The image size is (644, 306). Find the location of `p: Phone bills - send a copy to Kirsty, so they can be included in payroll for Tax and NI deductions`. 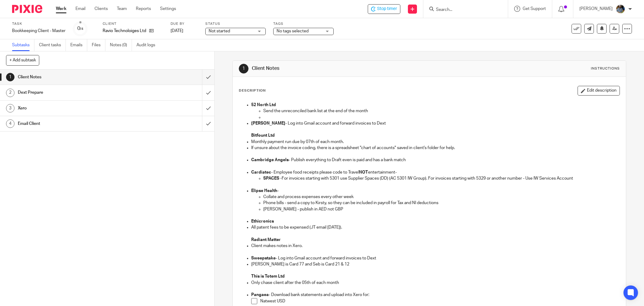

p: Phone bills - send a copy to Kirsty, so they can be included in payroll for Tax and NI deductions is located at coordinates (442, 202).